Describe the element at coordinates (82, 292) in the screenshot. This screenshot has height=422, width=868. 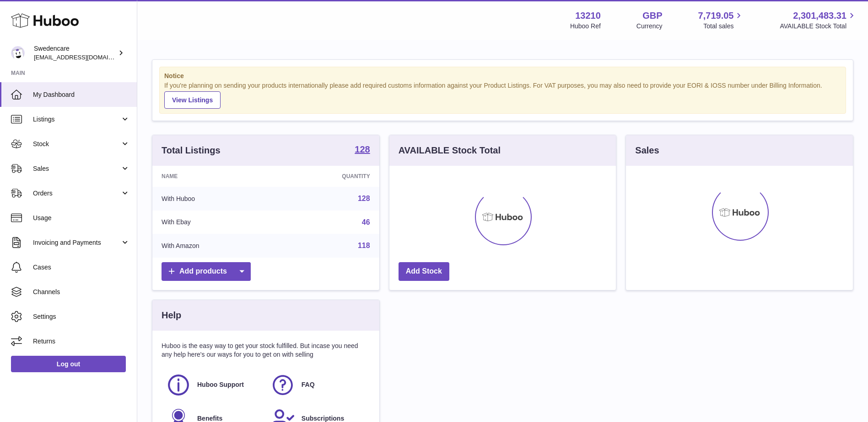
I see `span: Channels` at that location.